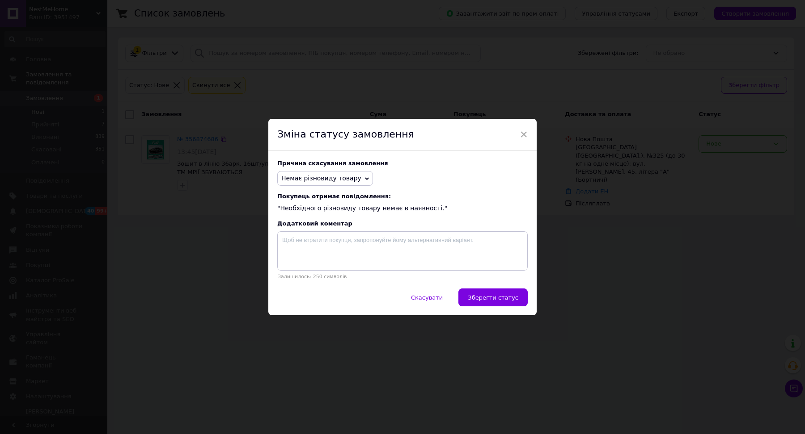 This screenshot has width=805, height=434. What do you see at coordinates (402, 223) in the screenshot?
I see `div: Додатковий коментар` at bounding box center [402, 223].